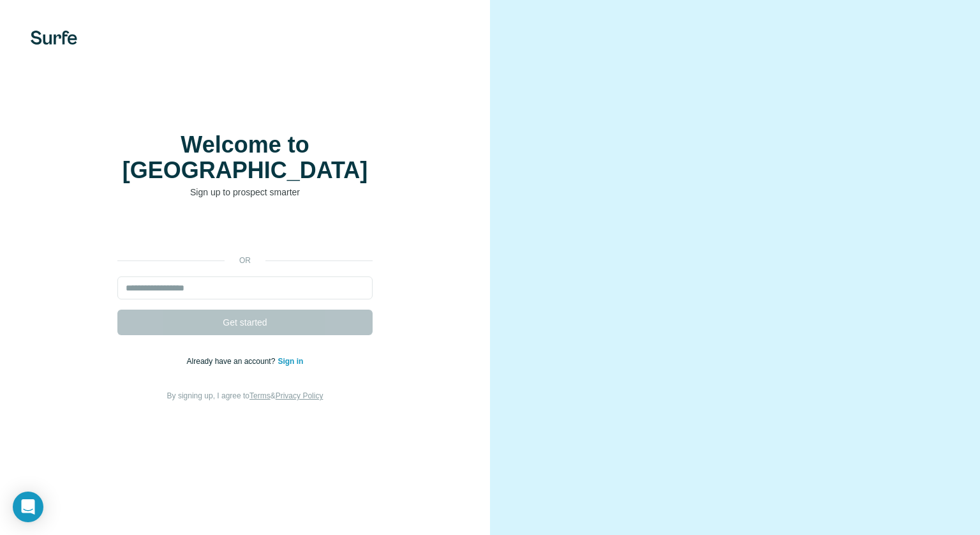 The image size is (980, 535). Describe the element at coordinates (260, 396) in the screenshot. I see `a: Terms` at that location.